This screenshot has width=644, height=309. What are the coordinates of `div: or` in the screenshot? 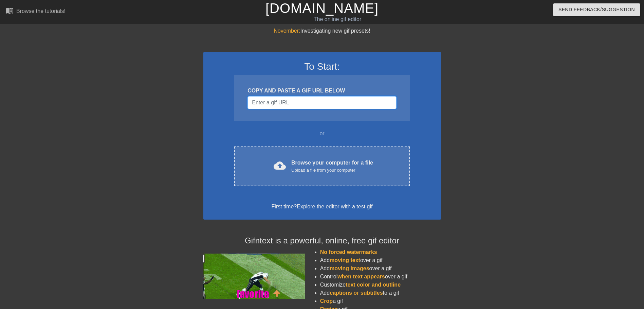 It's located at (322, 134).